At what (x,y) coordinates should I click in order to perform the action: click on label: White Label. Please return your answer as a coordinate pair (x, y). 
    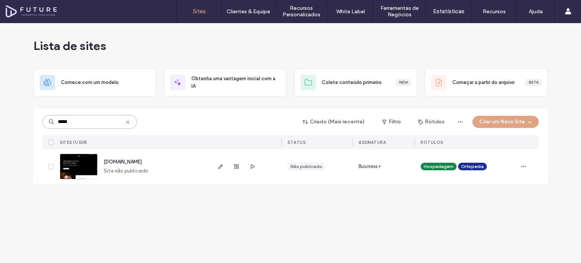
    Looking at the image, I should click on (351, 11).